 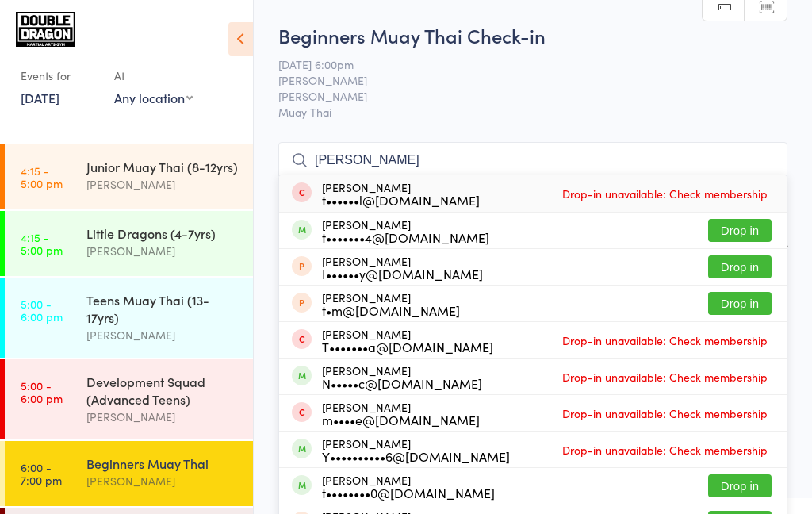 What do you see at coordinates (533, 112) in the screenshot?
I see `span: Muay Thai` at bounding box center [533, 112].